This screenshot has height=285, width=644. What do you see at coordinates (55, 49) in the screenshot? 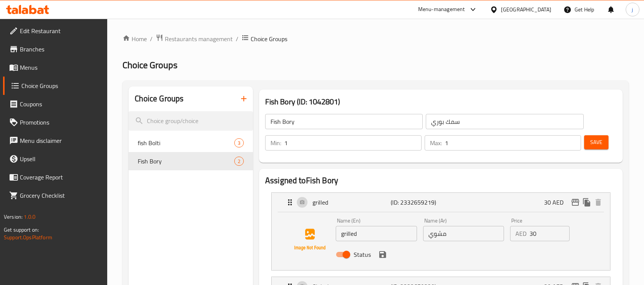
I see `a: Branches` at bounding box center [55, 49].